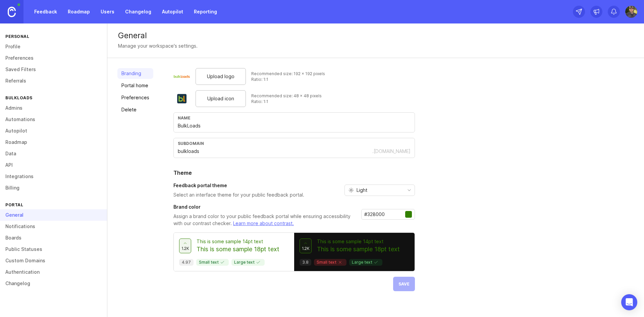 The height and width of the screenshot is (317, 644). Describe the element at coordinates (631, 12) in the screenshot. I see `button: Tyler` at that location.